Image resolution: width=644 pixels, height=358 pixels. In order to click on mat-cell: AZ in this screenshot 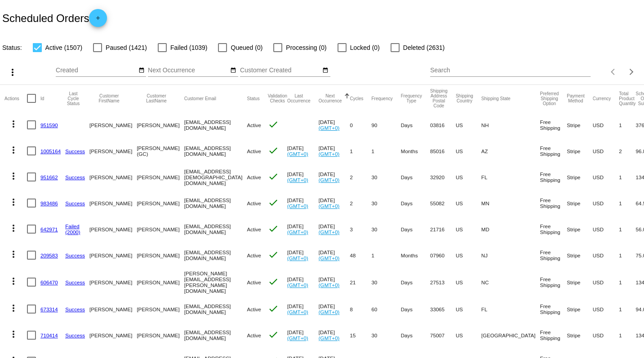, I will do `click(511, 151)`.